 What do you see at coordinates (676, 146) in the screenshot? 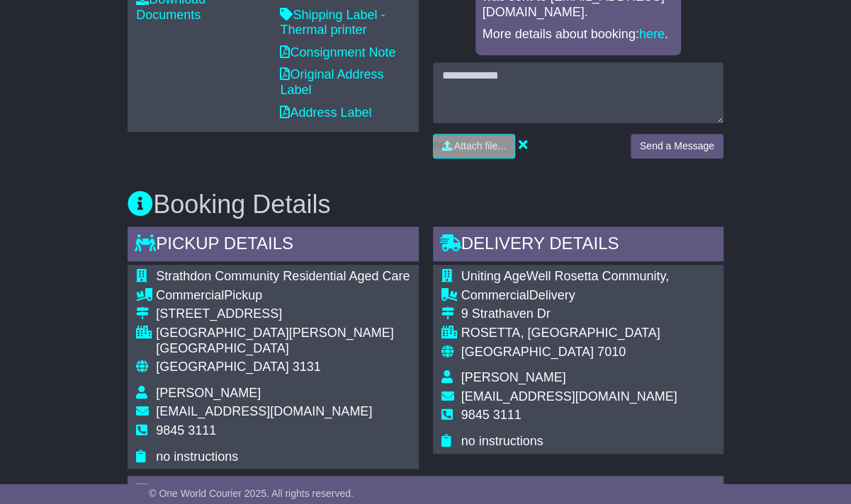
I see `button: Send a Message` at bounding box center [676, 146].